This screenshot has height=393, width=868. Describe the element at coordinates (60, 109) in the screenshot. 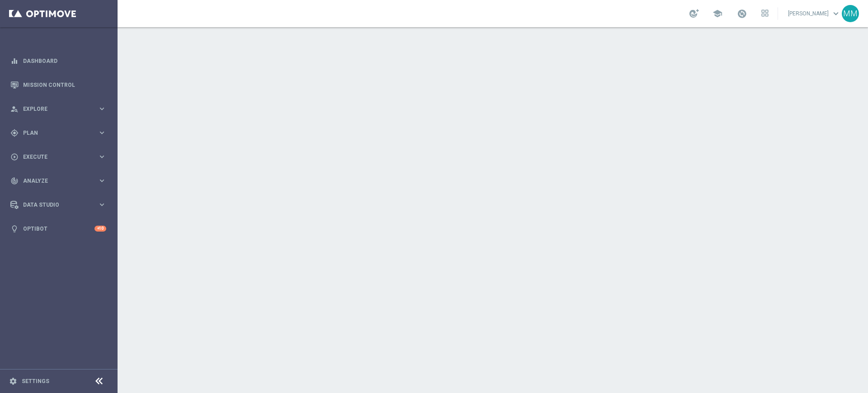

I see `span: Explore` at that location.